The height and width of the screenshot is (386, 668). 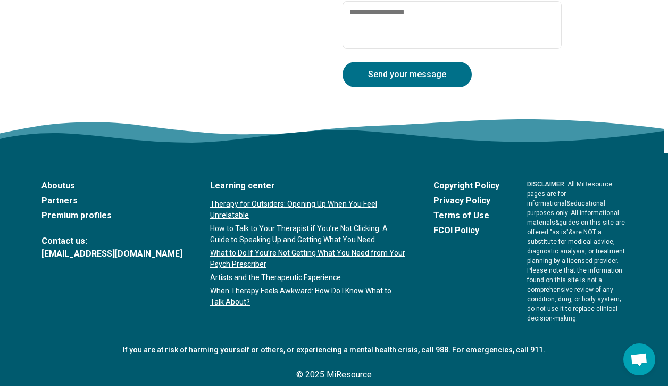 I want to click on p: If you are at risk of harming yourself or others, or experiencing a mental health crisis, call 98..., so click(x=334, y=349).